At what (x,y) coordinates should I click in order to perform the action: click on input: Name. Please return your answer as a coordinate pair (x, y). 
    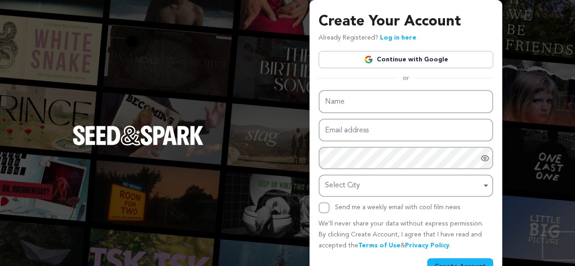
    Looking at the image, I should click on (406, 101).